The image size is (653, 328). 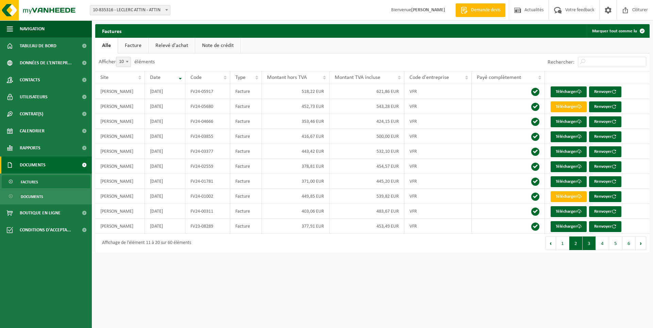 What do you see at coordinates (367, 211) in the screenshot?
I see `td: 483,67 EUR` at bounding box center [367, 211].